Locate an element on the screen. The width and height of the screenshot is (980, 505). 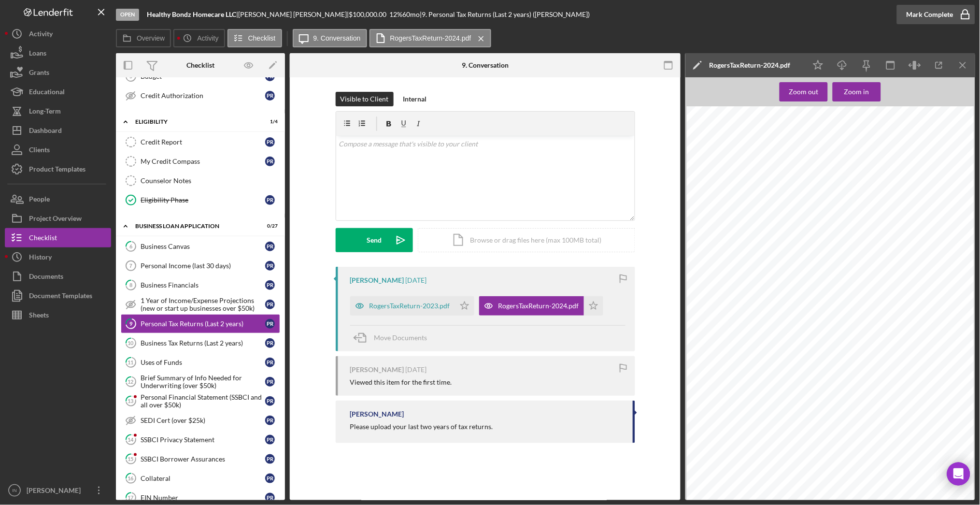
label: 9. Conversation is located at coordinates (337, 38).